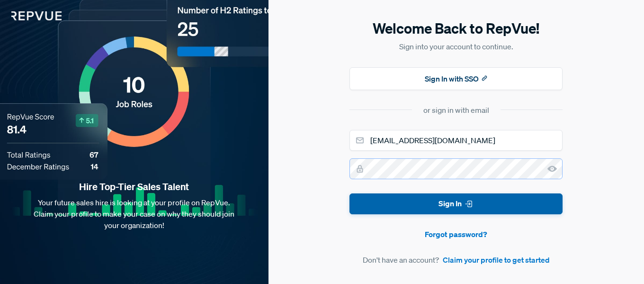  I want to click on div: or sign in with email, so click(456, 110).